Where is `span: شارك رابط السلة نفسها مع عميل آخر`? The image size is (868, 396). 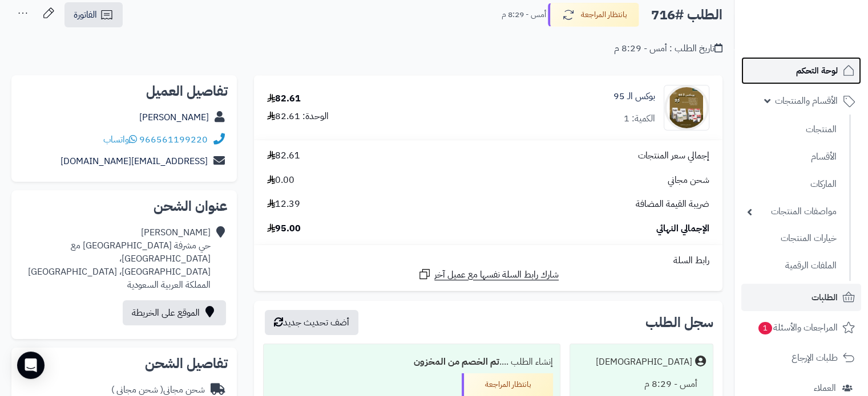 span: شارك رابط السلة نفسها مع عميل آخر is located at coordinates (496, 275).